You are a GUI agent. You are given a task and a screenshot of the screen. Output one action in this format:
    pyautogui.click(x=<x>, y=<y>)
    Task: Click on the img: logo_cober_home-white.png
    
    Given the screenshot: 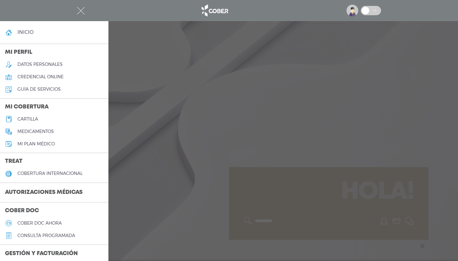 What is the action you would take?
    pyautogui.click(x=214, y=11)
    